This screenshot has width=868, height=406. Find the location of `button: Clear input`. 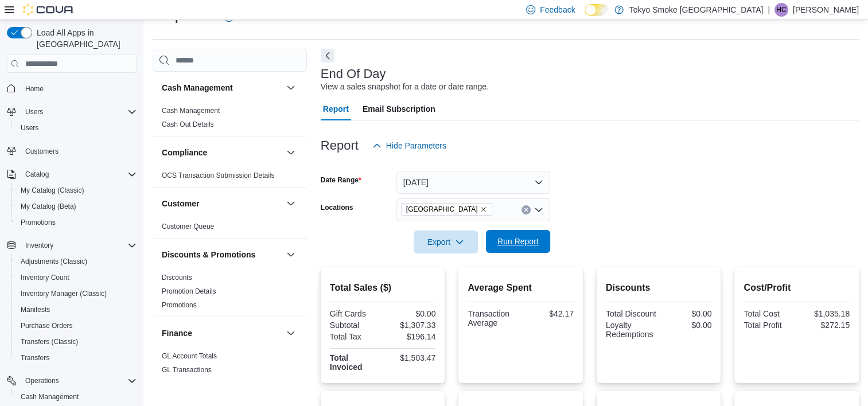

button: Clear input is located at coordinates (527, 210).